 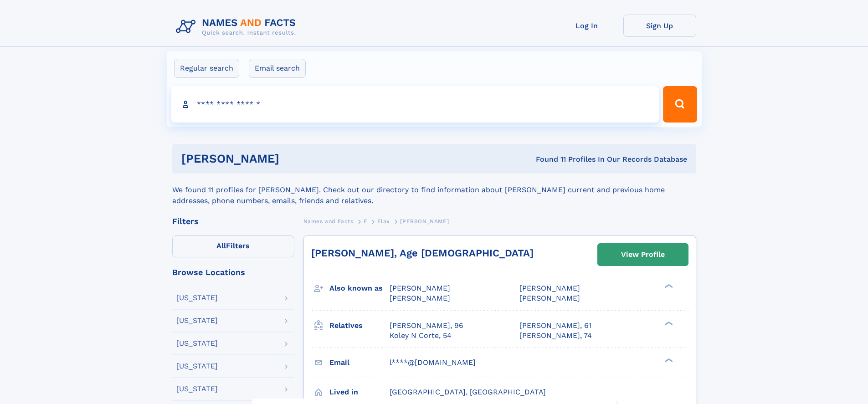 What do you see at coordinates (643, 255) in the screenshot?
I see `div: View Profile` at bounding box center [643, 255].